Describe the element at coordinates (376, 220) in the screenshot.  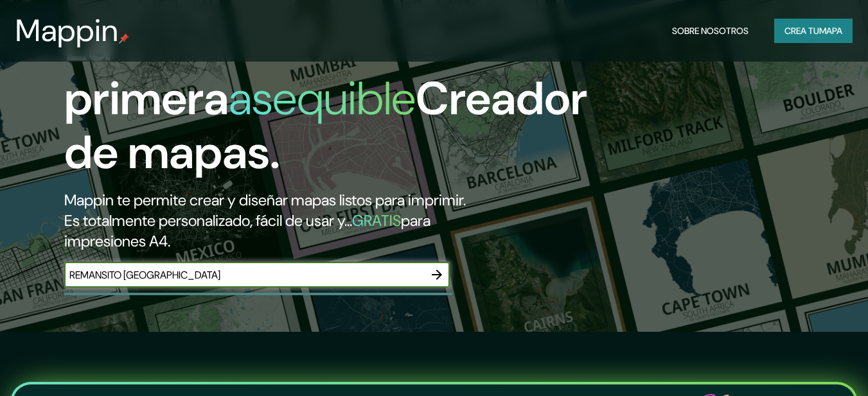
I see `font: GRATIS` at that location.